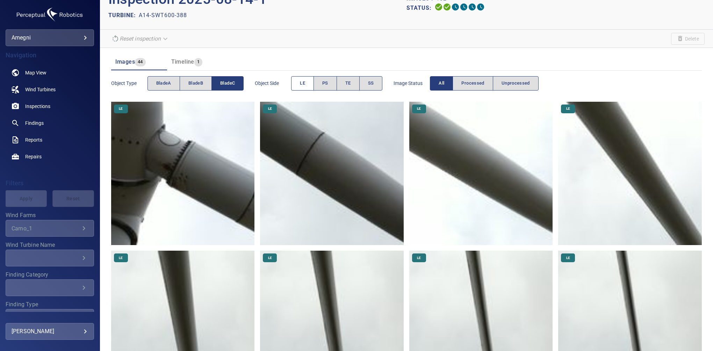  What do you see at coordinates (336, 83) in the screenshot?
I see `div: objectSide` at bounding box center [336, 83].